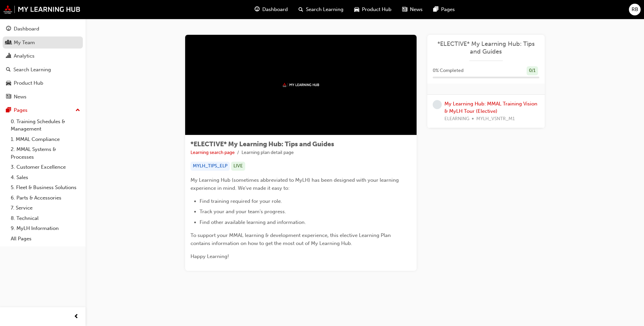 The height and width of the screenshot is (326, 644). Describe the element at coordinates (321, 9) in the screenshot. I see `a: search-iconSearch Learning` at that location.